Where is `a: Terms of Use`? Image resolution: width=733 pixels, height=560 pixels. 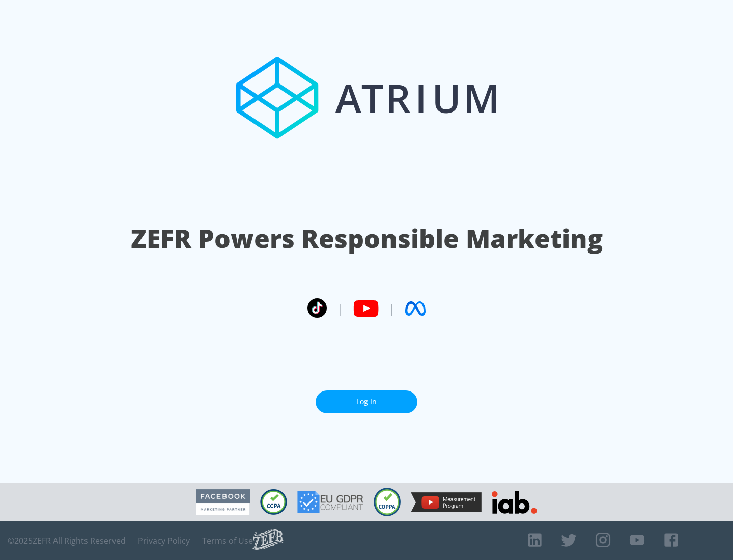
a: Terms of Use is located at coordinates (228, 541).